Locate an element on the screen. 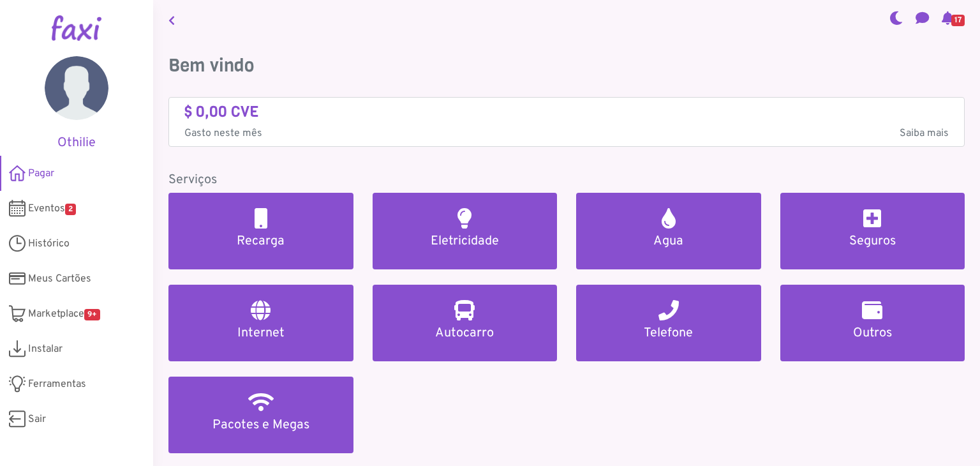 Image resolution: width=980 pixels, height=466 pixels. a: Autocarro is located at coordinates (465, 323).